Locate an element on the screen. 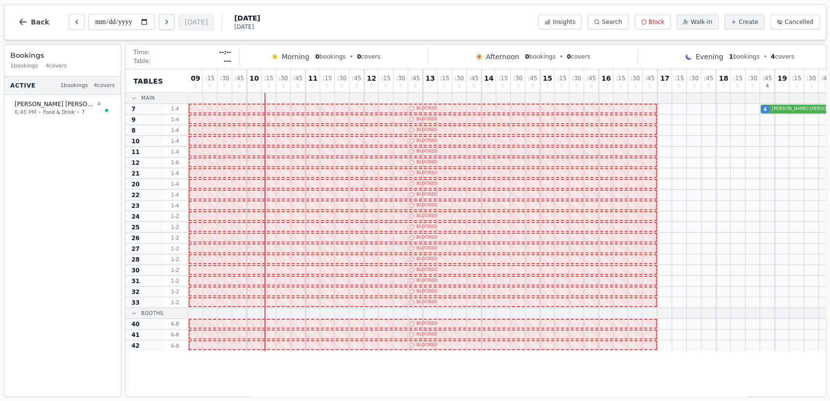 Image resolution: width=830 pixels, height=401 pixels. span: Table: is located at coordinates (142, 61).